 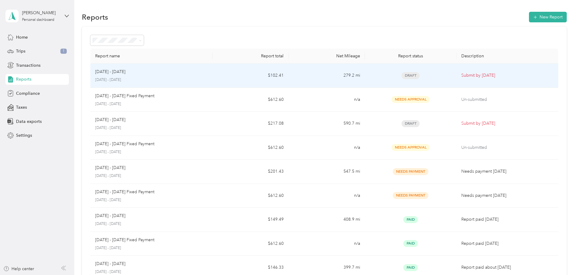 What do you see at coordinates (19, 269) in the screenshot?
I see `div: Help center` at bounding box center [19, 269].